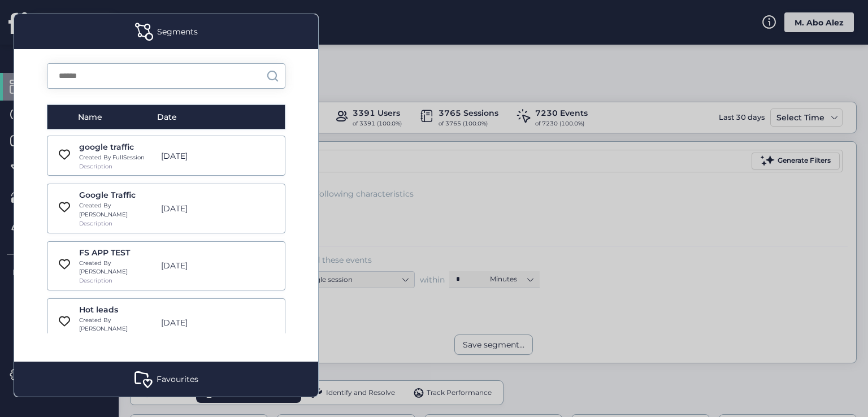 Image resolution: width=868 pixels, height=417 pixels. Describe the element at coordinates (117, 158) in the screenshot. I see `div: Created By FullSession` at that location.